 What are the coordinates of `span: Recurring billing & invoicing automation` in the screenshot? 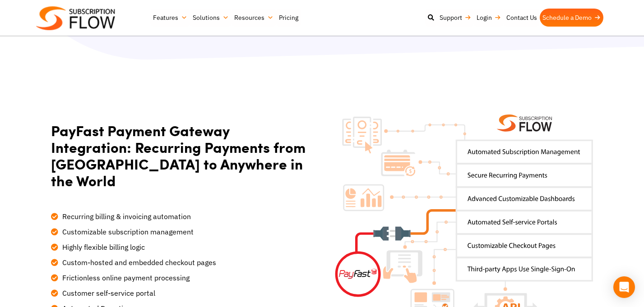 It's located at (126, 216).